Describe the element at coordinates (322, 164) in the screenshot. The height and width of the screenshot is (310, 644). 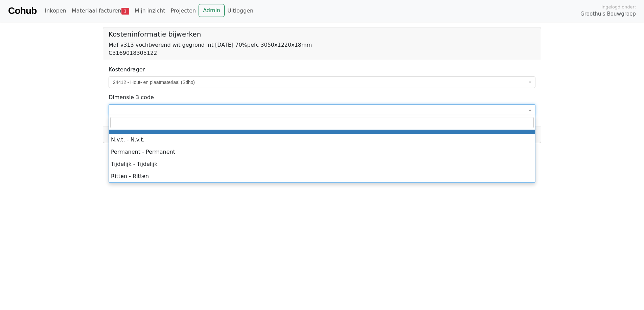
I see `li: Tijdelijk - Tijdelijk` at that location.